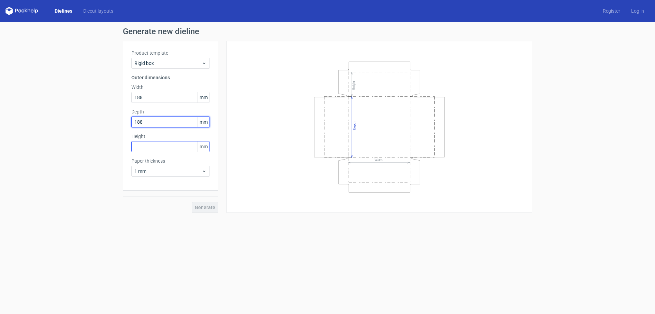 Image resolution: width=655 pixels, height=314 pixels. I want to click on a: Log in, so click(638, 11).